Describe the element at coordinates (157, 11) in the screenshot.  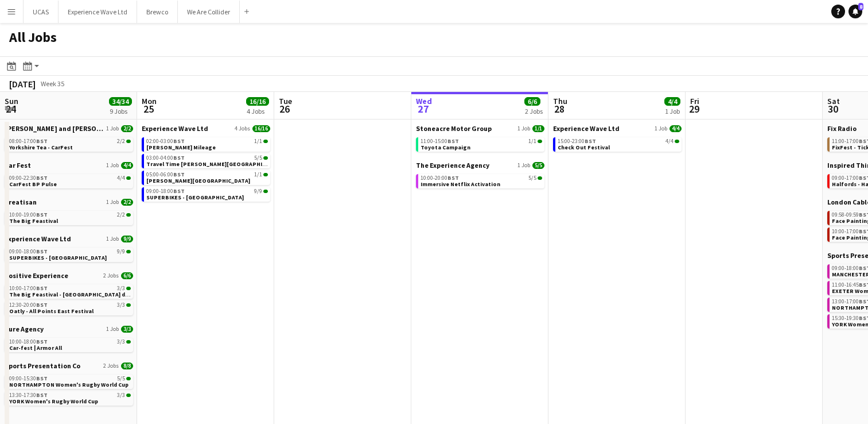
I see `button: Brewco` at that location.